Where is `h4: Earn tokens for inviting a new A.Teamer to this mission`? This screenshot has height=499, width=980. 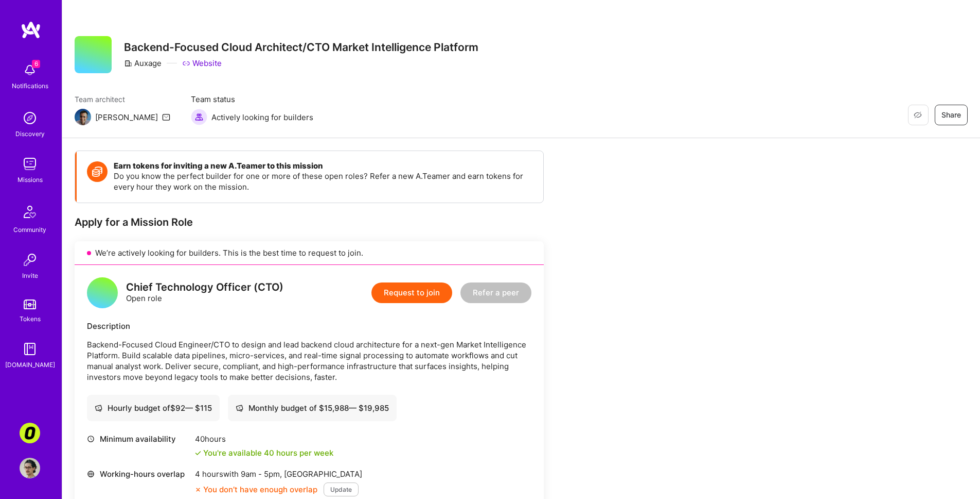 h4: Earn tokens for inviting a new A.Teamer to this mission is located at coordinates (323, 165).